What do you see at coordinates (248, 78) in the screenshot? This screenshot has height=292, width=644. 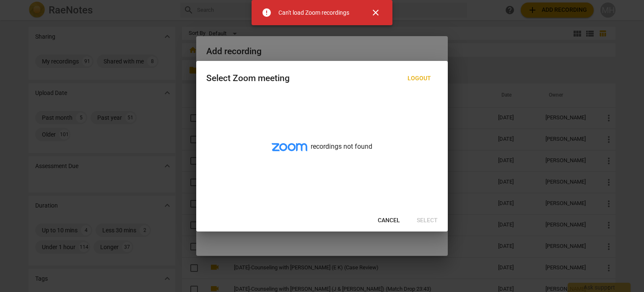 I see `div: Select Zoom meeting` at bounding box center [248, 78].